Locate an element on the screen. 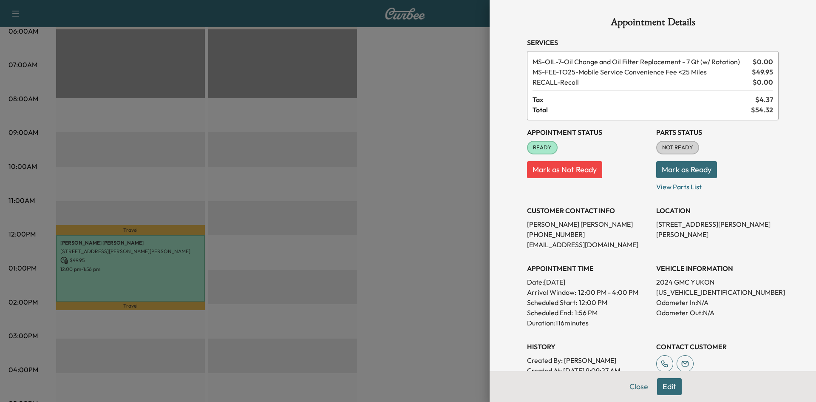  h1: Appointment Details is located at coordinates (653, 24).